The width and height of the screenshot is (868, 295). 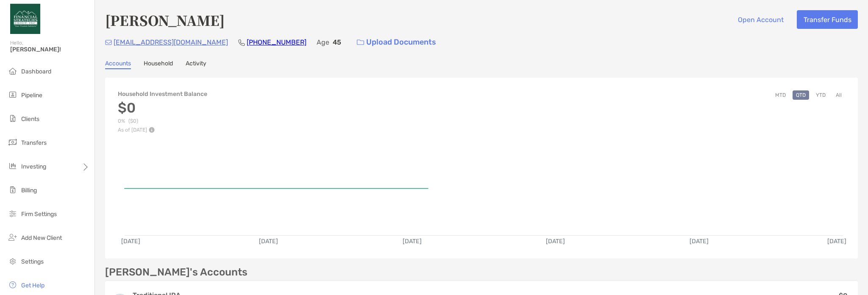 What do you see at coordinates (25, 19) in the screenshot?
I see `img: Zoe Logo` at bounding box center [25, 19].